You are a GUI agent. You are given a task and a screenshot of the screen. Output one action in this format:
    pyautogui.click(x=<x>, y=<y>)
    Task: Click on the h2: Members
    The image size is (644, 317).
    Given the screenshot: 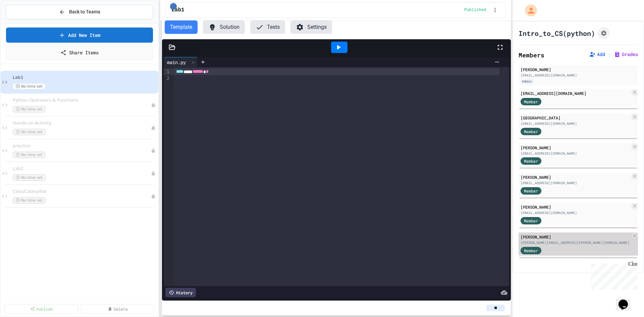 What is the action you would take?
    pyautogui.click(x=531, y=55)
    